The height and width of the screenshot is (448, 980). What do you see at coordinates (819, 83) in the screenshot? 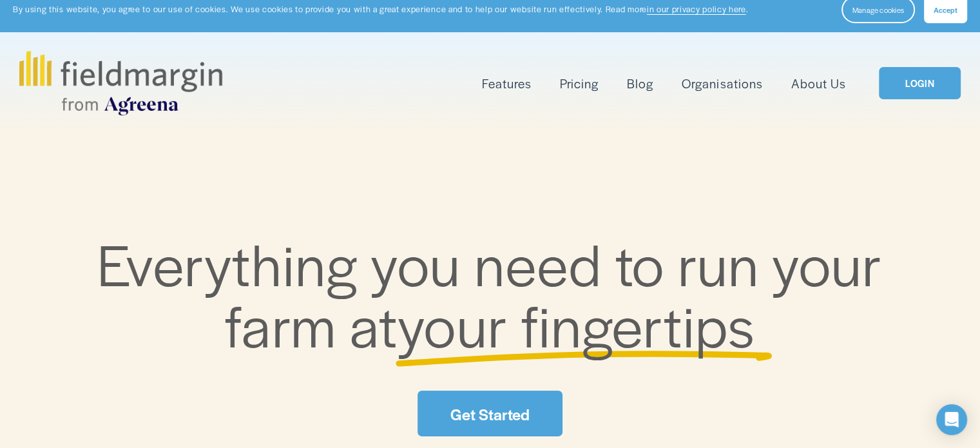
I see `a: About Us` at bounding box center [819, 83].